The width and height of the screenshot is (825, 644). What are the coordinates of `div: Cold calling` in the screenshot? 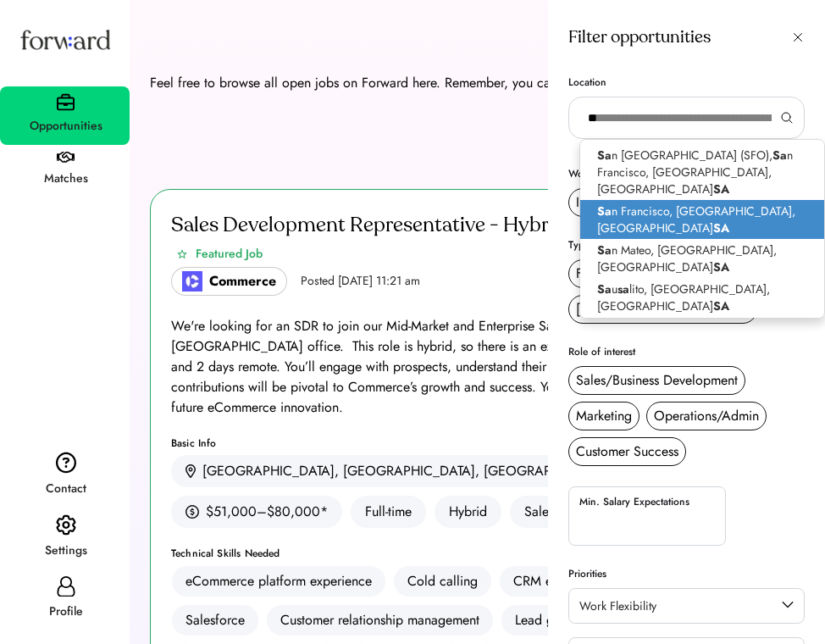 It's located at (443, 581).